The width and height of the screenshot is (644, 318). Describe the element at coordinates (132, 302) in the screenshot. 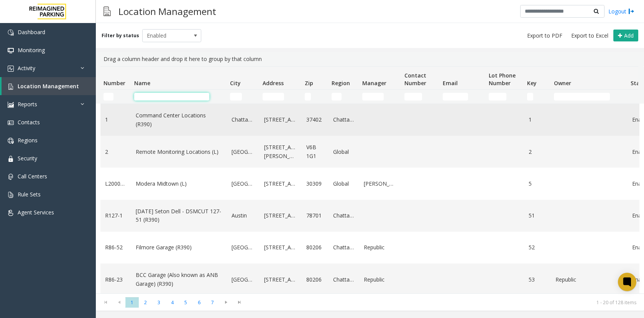

I see `span: Page 1` at that location.